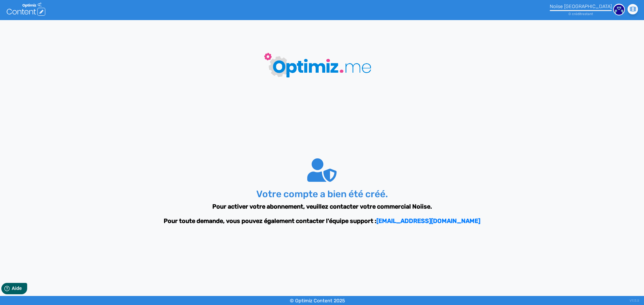 This screenshot has height=305, width=644. Describe the element at coordinates (322, 64) in the screenshot. I see `img: loader-big-blue.gif` at that location.